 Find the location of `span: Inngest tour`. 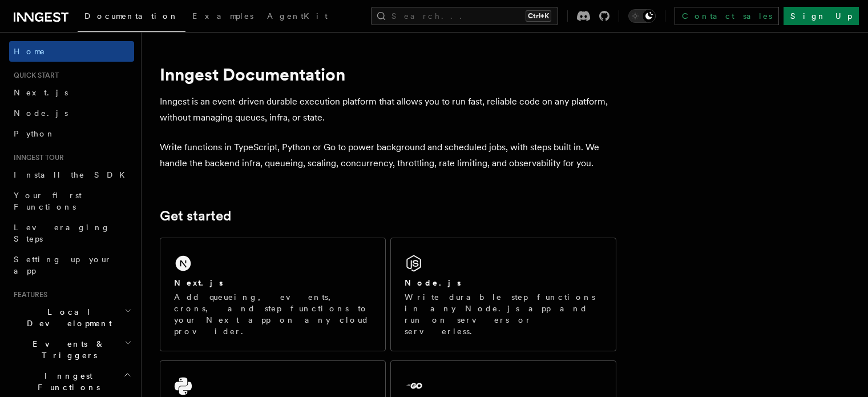

span: Inngest tour is located at coordinates (37, 157).